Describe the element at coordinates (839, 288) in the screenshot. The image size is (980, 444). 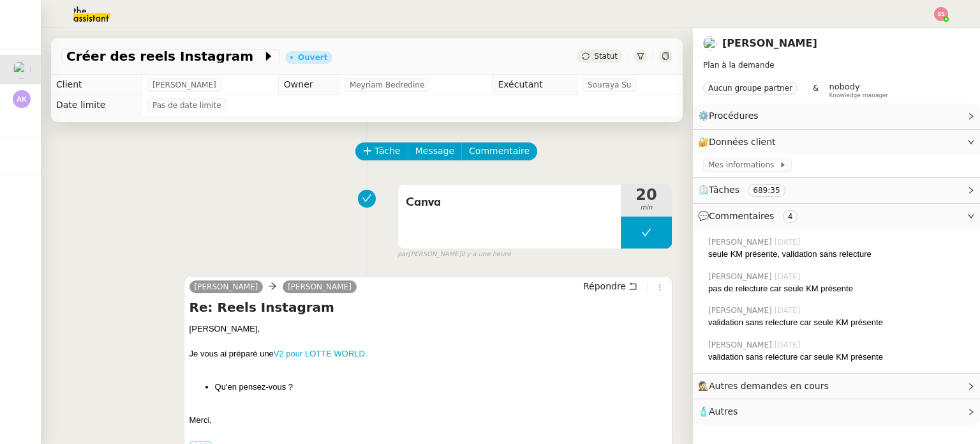
I see `div: pas de relecture car seule KM présente` at that location.